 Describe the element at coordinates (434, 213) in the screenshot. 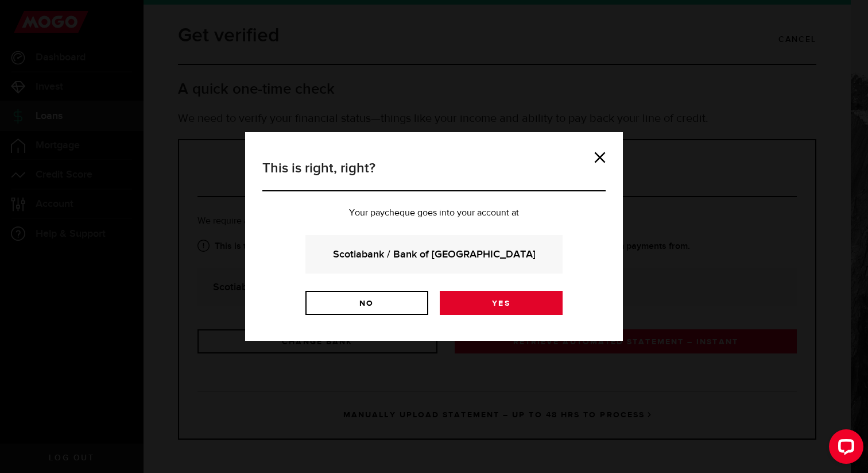

I see `p: Your paycheque goes into your account at` at that location.